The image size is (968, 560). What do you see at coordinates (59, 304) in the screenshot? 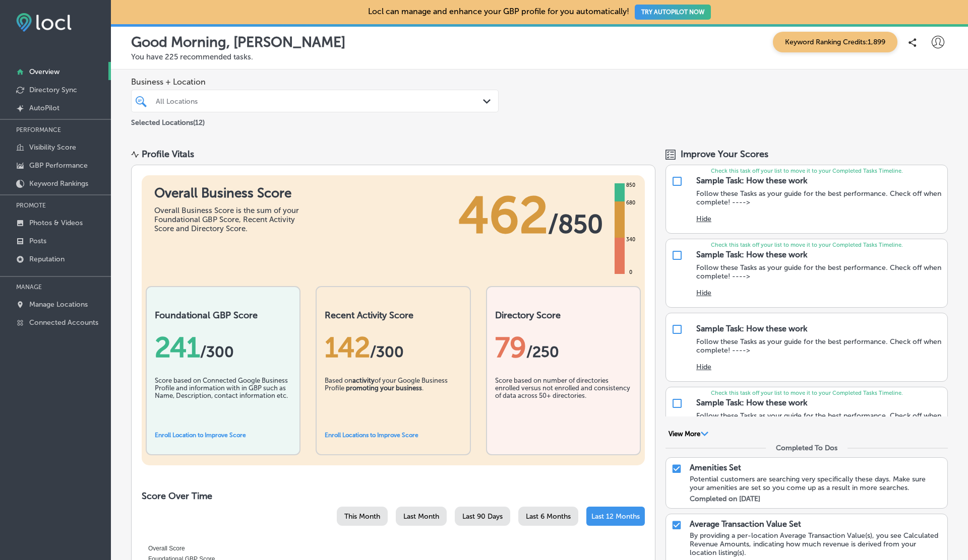
I see `p: Manage Locations` at bounding box center [59, 304].